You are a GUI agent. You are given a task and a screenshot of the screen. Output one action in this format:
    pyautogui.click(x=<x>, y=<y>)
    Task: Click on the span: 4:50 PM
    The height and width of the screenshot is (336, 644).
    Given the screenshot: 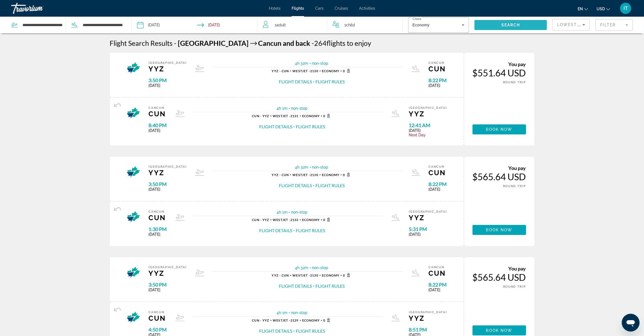 What is the action you would take?
    pyautogui.click(x=158, y=330)
    